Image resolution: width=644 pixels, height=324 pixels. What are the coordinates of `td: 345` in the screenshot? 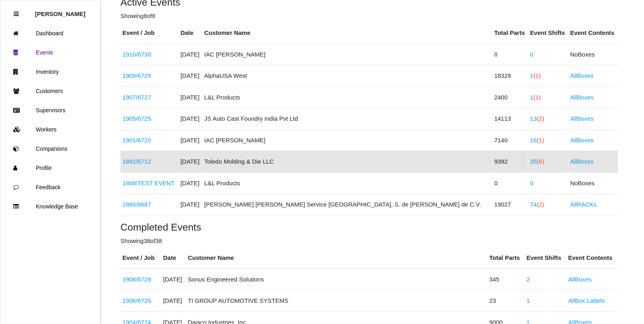 It's located at (506, 280).